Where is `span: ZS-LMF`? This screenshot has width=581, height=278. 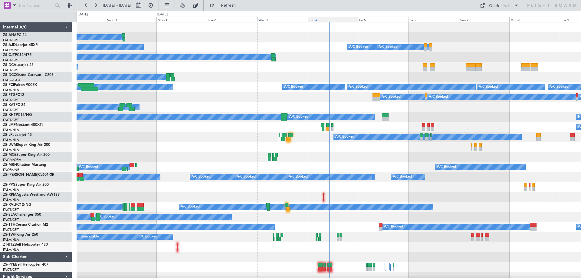 span: ZS-LMF is located at coordinates (9, 125).